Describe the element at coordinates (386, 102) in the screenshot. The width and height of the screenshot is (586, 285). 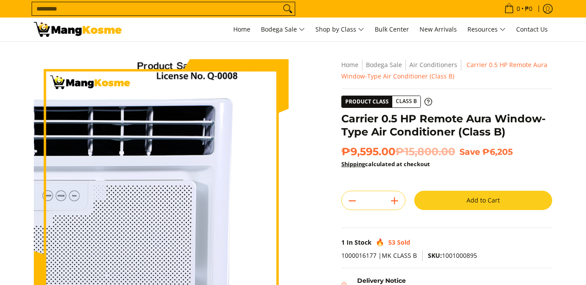
I see `a: Product Class Class B` at that location.